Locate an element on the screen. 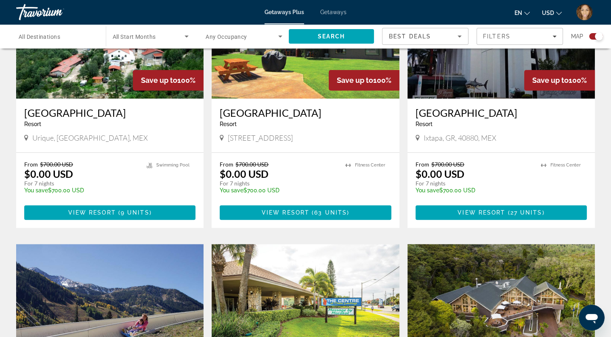 The height and width of the screenshot is (337, 611). button: View Resort(63 units) is located at coordinates (306, 213).